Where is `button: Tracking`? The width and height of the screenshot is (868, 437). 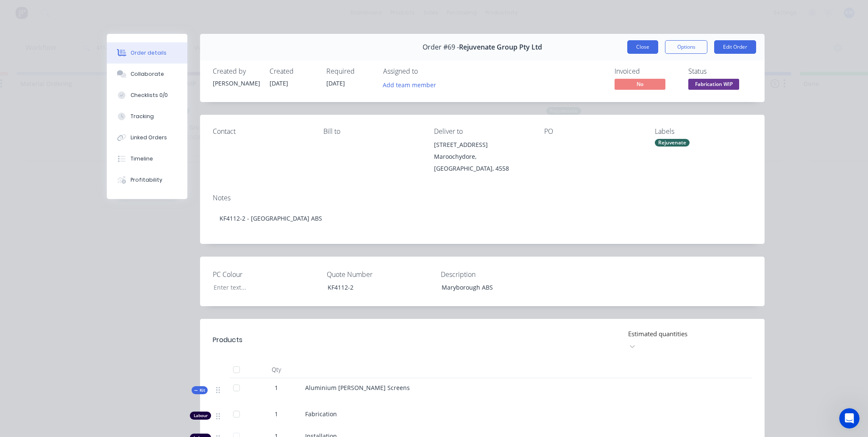 button: Tracking is located at coordinates (147, 116).